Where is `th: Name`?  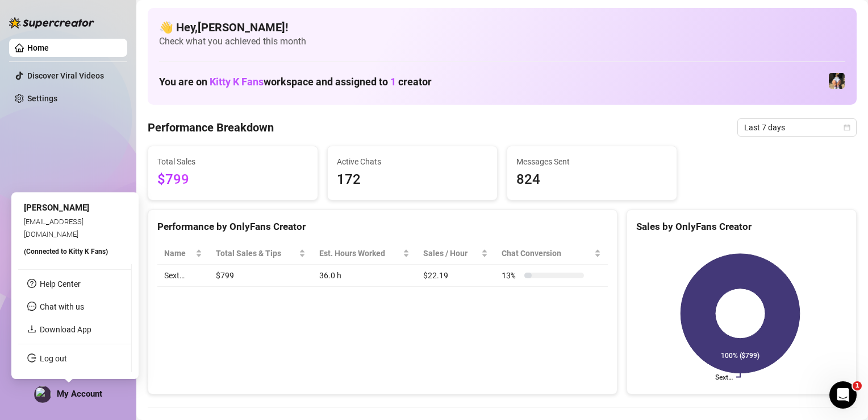 th: Name is located at coordinates (183, 253).